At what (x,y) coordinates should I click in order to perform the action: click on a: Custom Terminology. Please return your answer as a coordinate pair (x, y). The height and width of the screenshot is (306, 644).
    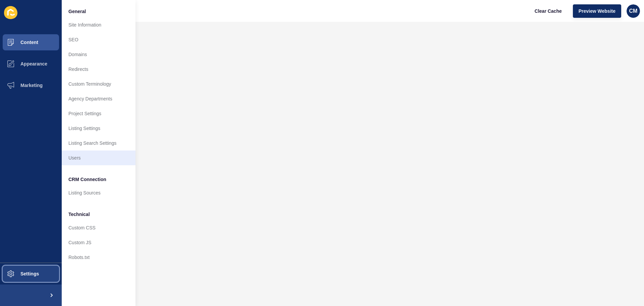
    Looking at the image, I should click on (99, 84).